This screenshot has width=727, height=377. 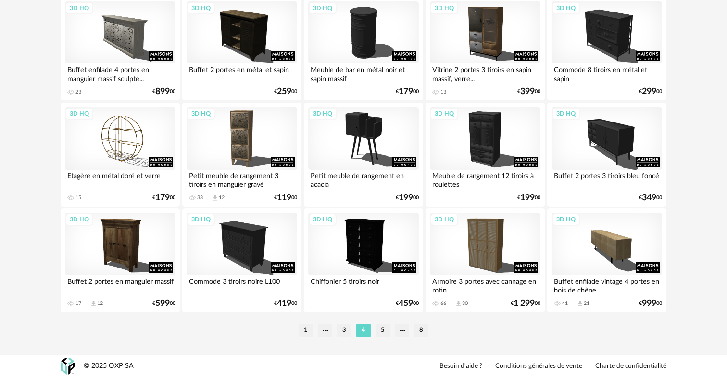 What do you see at coordinates (242, 179) in the screenshot?
I see `div: Petit meuble de rangement 3 tiroirs en manguier gravé` at bounding box center [242, 179].